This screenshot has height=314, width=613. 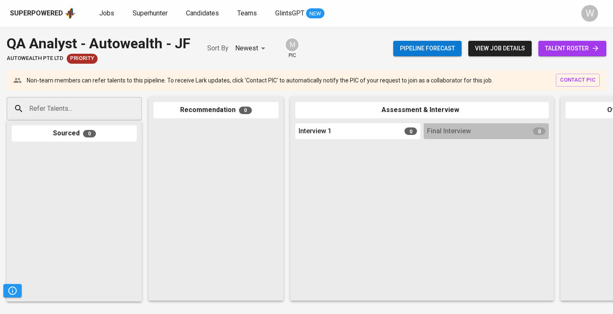 What do you see at coordinates (150, 13) in the screenshot?
I see `span: Superhunter` at bounding box center [150, 13].